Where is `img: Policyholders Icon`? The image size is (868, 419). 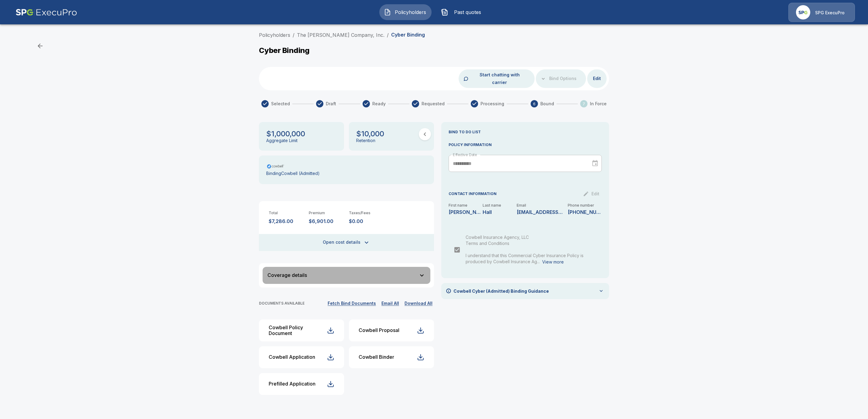 img: Policyholders Icon is located at coordinates (387, 12).